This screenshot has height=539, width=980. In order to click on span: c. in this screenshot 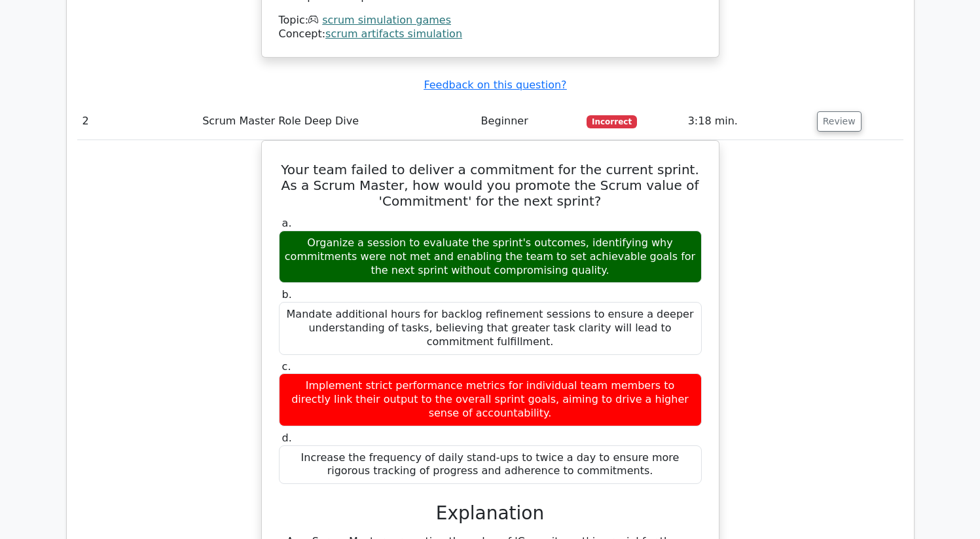, I will do `click(287, 366)`.